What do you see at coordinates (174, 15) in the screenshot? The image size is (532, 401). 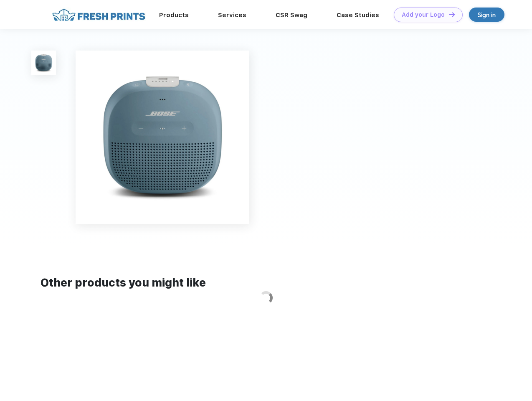 I see `a: Products` at bounding box center [174, 15].